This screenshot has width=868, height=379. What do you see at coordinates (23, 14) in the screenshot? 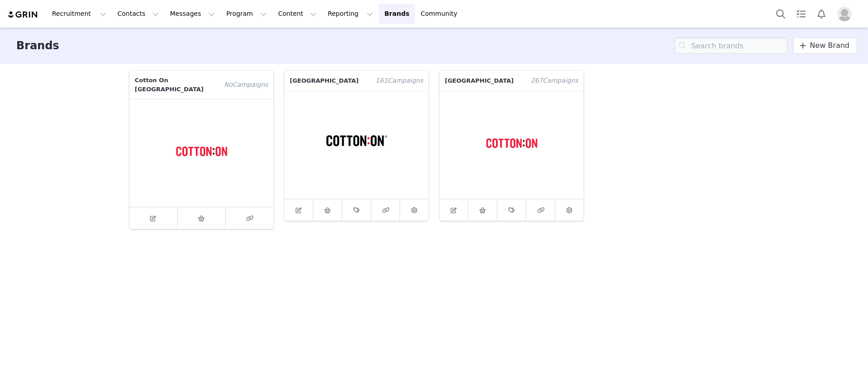
I see `img: grin logo` at bounding box center [23, 14].